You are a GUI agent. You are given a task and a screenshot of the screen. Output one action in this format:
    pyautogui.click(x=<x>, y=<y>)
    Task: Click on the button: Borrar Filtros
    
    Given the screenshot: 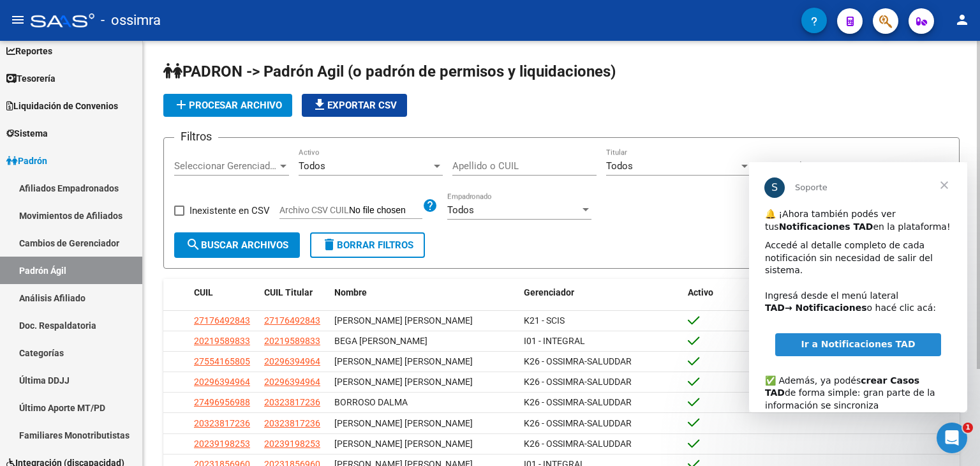 What is the action you would take?
    pyautogui.click(x=368, y=244)
    